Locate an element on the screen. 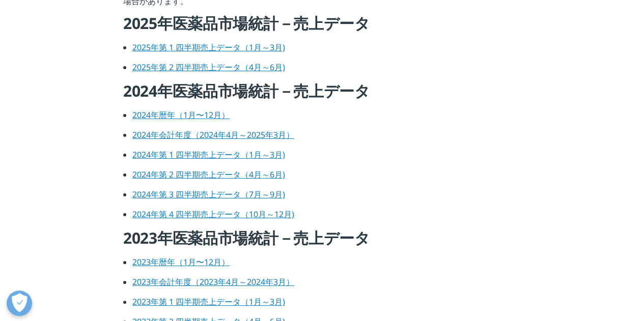  h4: 2024年医薬品市場統計－売上データ is located at coordinates (322, 95).